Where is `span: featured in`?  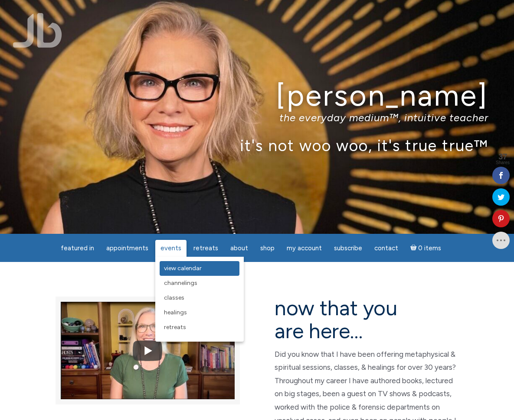
span: featured in is located at coordinates (78, 248).